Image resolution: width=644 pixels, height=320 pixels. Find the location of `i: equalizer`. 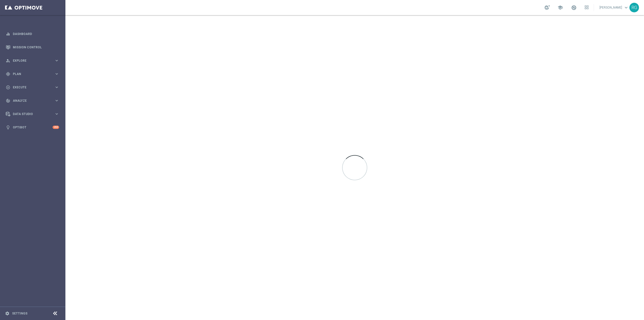

i: equalizer is located at coordinates (8, 34).